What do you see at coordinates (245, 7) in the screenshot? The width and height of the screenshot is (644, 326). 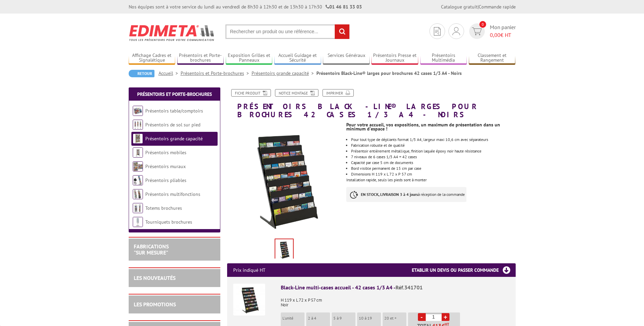 I see `div: Nos équipes sont à votre service du lundi au vendredi de 8h30 à 12h30 et de 13h30 à 17h30` at bounding box center [245, 7].